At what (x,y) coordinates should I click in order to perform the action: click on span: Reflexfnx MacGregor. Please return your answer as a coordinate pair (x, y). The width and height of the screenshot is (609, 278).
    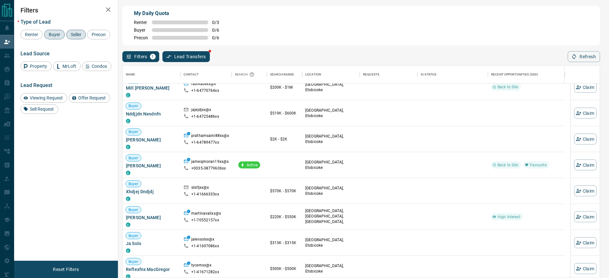
    Looking at the image, I should click on (151, 270).